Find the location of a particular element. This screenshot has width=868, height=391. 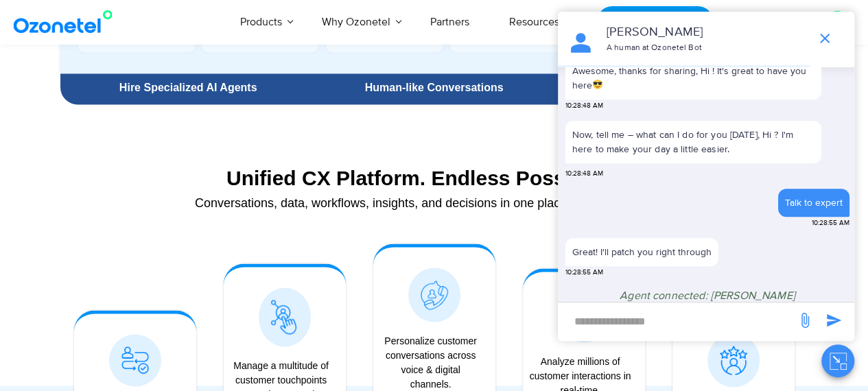

div: Unified CX Platform. Endless Possibilities. is located at coordinates (434, 178).